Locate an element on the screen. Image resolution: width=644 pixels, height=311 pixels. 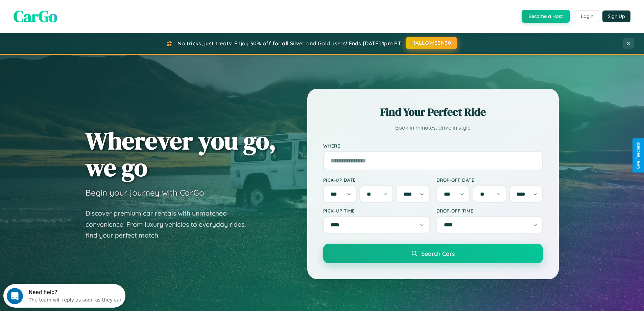
h3: Begin your journey with CarGo is located at coordinates (145, 193).